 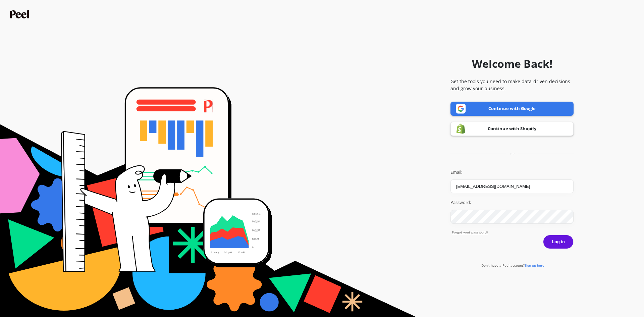 What do you see at coordinates (558, 242) in the screenshot?
I see `button: Log in` at bounding box center [558, 242].